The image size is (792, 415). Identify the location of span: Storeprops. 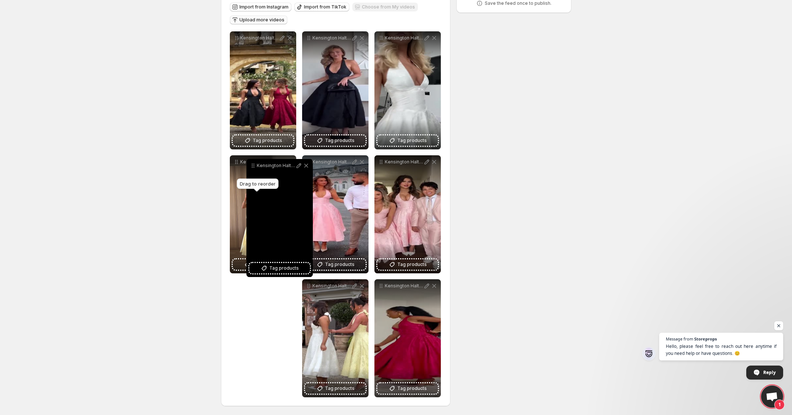
(705, 339).